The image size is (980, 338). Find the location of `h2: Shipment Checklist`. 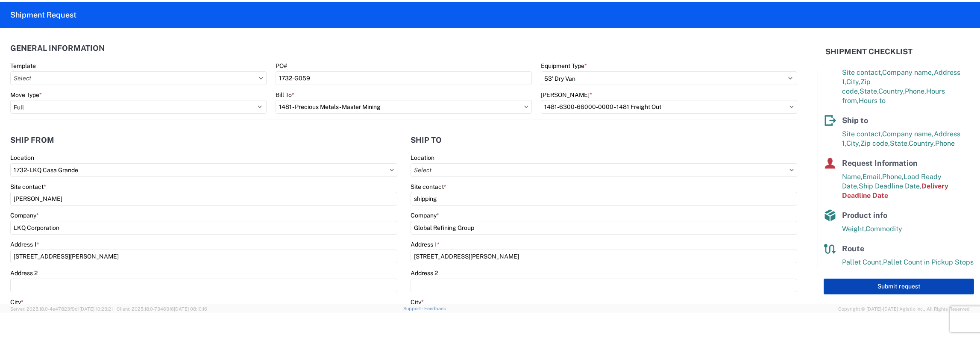

h2: Shipment Checklist is located at coordinates (869, 52).